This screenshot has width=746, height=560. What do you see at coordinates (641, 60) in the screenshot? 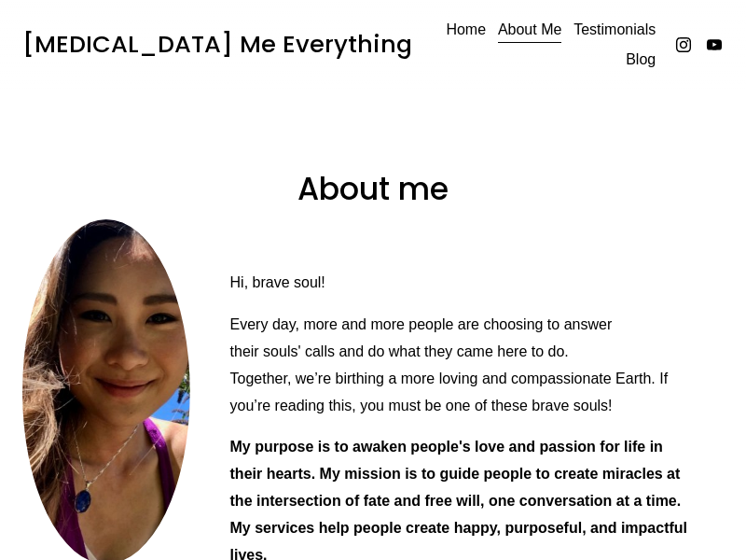
I see `a: Blog` at bounding box center [641, 60].